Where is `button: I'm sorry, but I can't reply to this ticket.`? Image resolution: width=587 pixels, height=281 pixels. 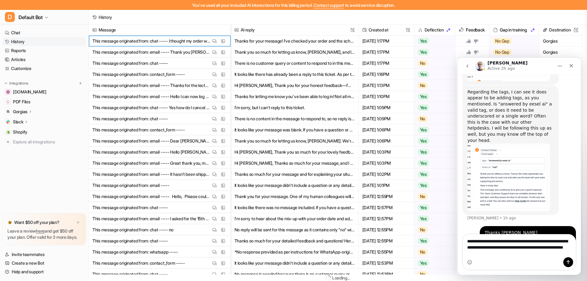 button: I'm sorry, but I can't reply to this ticket. is located at coordinates (295, 108).